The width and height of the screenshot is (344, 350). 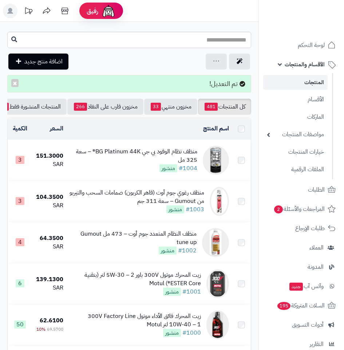 I want to click on div: 139.1300, so click(x=49, y=279).